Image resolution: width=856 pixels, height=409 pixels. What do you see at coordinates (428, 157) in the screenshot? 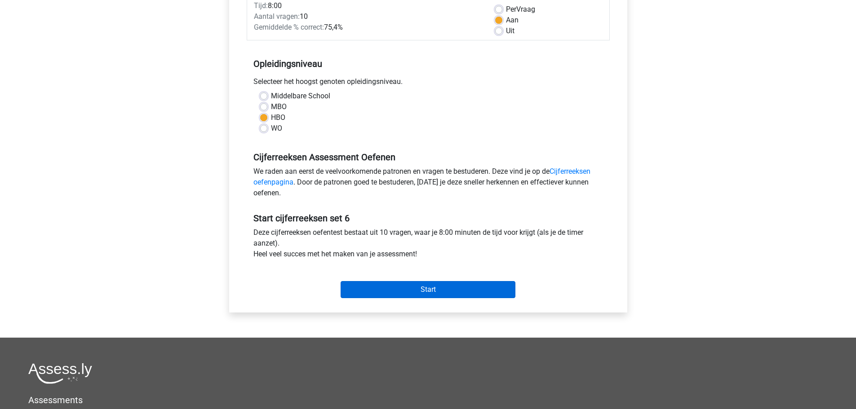
I see `h5: Cijferreeksen Assessment Oefenen` at bounding box center [428, 157].